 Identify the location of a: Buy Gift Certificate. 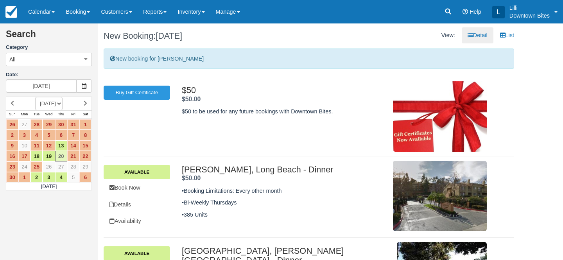
(137, 93).